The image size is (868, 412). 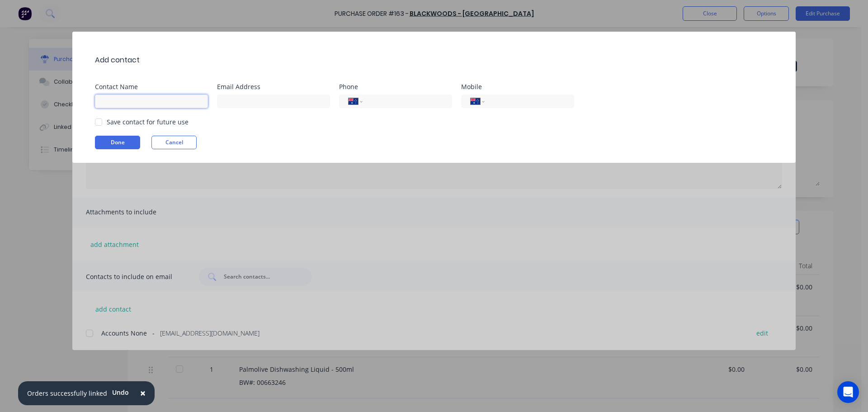 I want to click on div: Save contact for future use, so click(x=147, y=122).